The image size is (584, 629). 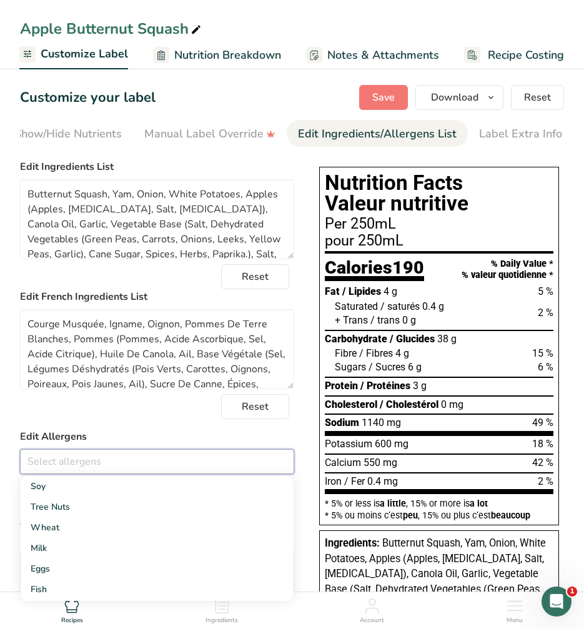 What do you see at coordinates (542, 443) in the screenshot?
I see `span: 18 %` at bounding box center [542, 443].